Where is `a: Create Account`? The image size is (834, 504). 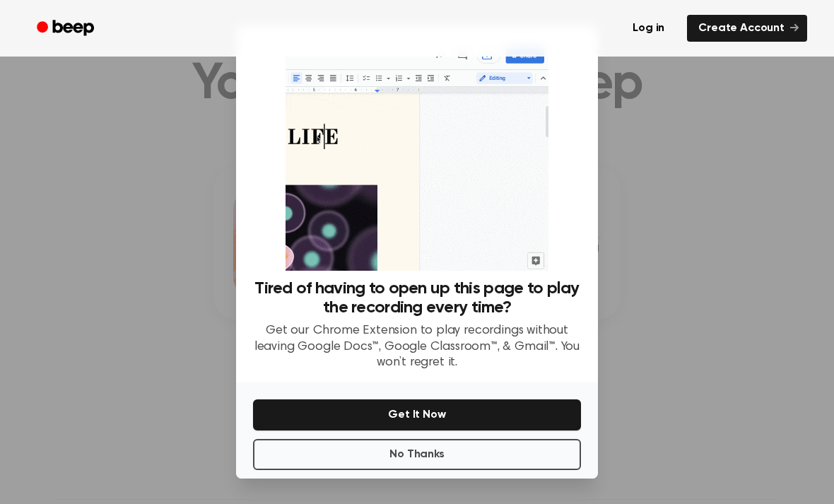 a: Create Account is located at coordinates (747, 28).